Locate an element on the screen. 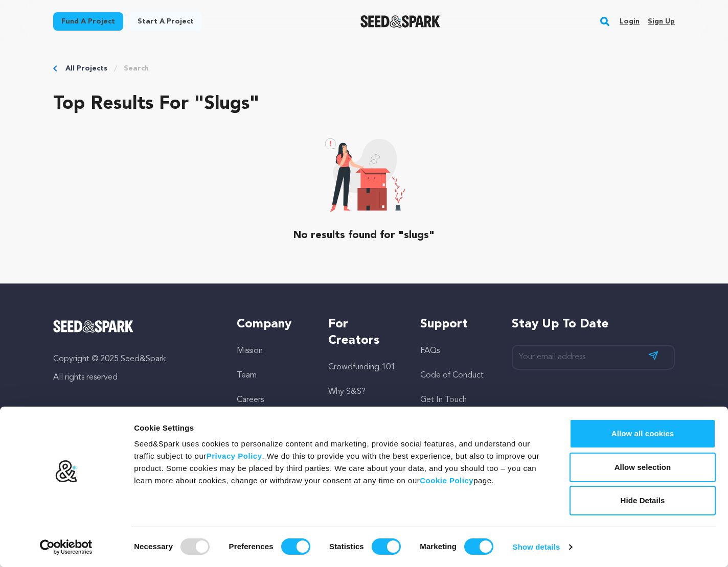 Image resolution: width=728 pixels, height=567 pixels. a: Careers is located at coordinates (250, 400).